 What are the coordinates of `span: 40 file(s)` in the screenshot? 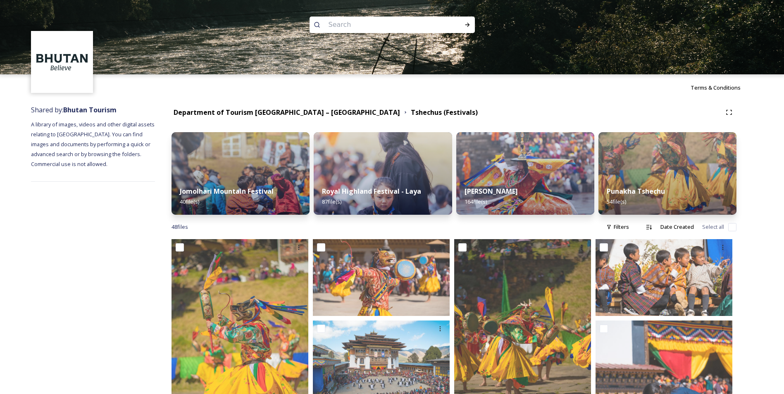 It's located at (189, 202).